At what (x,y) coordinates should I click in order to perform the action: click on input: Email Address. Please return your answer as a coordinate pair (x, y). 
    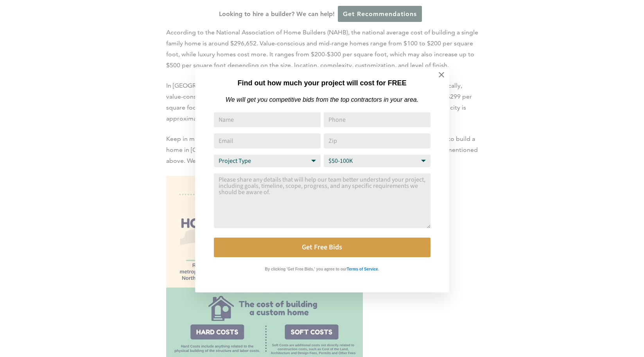
    Looking at the image, I should click on (267, 141).